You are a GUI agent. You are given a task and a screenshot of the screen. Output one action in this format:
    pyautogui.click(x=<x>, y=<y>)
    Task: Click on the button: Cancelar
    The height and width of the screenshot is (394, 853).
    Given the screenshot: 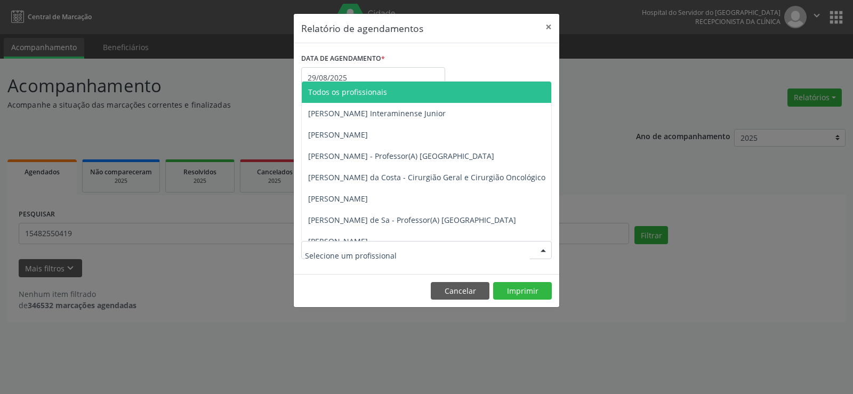 What is the action you would take?
    pyautogui.click(x=460, y=291)
    